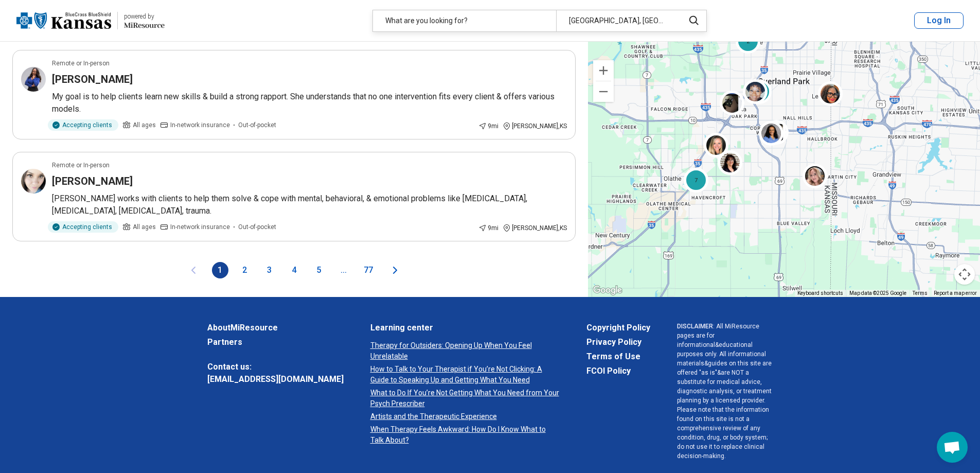 This screenshot has width=980, height=473. What do you see at coordinates (275, 367) in the screenshot?
I see `span: Contact us:` at bounding box center [275, 367].